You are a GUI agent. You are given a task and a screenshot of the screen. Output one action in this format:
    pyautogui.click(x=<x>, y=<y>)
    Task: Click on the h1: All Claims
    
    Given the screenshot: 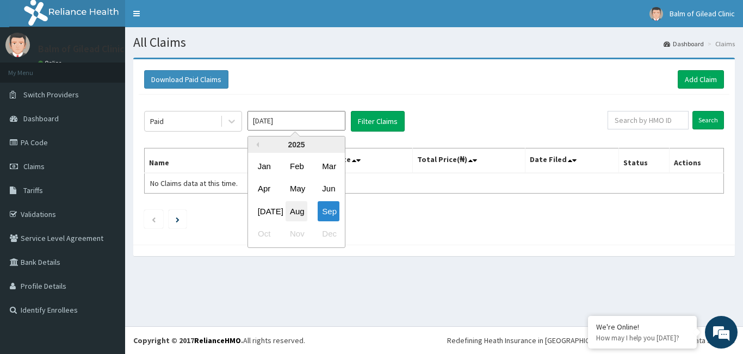 What is the action you would take?
    pyautogui.click(x=434, y=42)
    